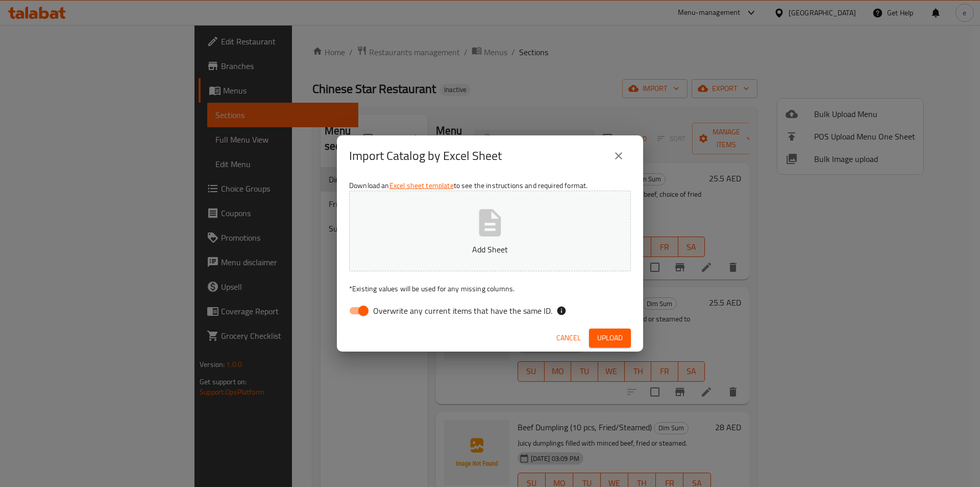  Describe the element at coordinates (490, 249) in the screenshot. I see `p: Add Sheet` at that location.